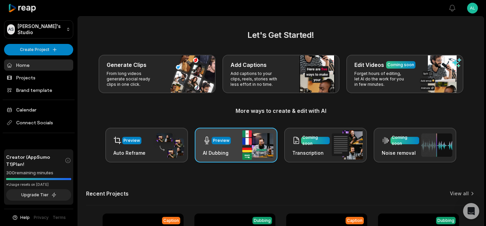 The width and height of the screenshot is (486, 226). I want to click on span: Connect Socials, so click(38, 123).